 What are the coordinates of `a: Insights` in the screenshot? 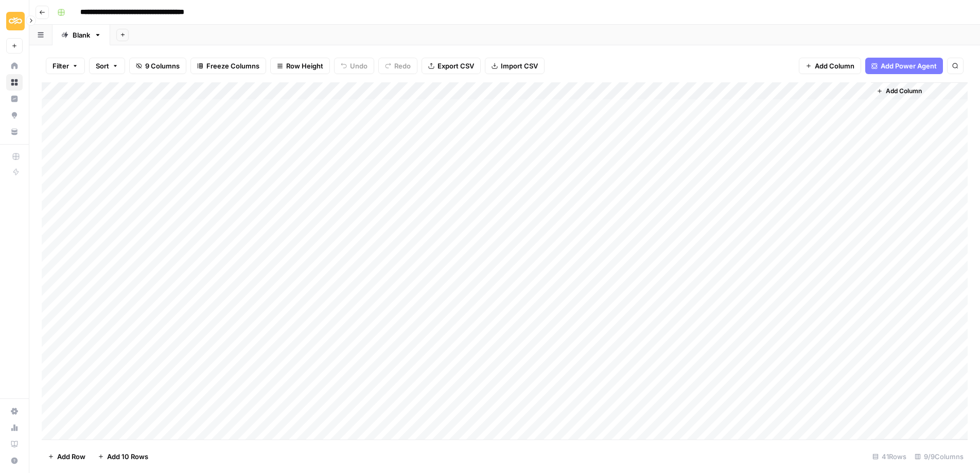 It's located at (15, 99).